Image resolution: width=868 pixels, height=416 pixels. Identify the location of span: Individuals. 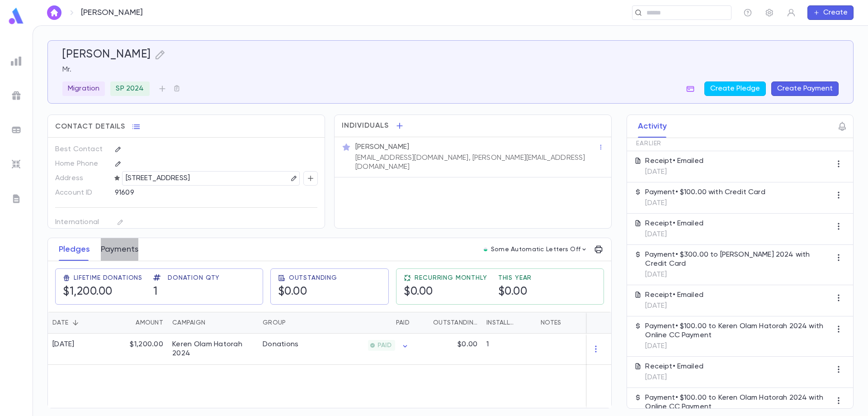
(366, 126).